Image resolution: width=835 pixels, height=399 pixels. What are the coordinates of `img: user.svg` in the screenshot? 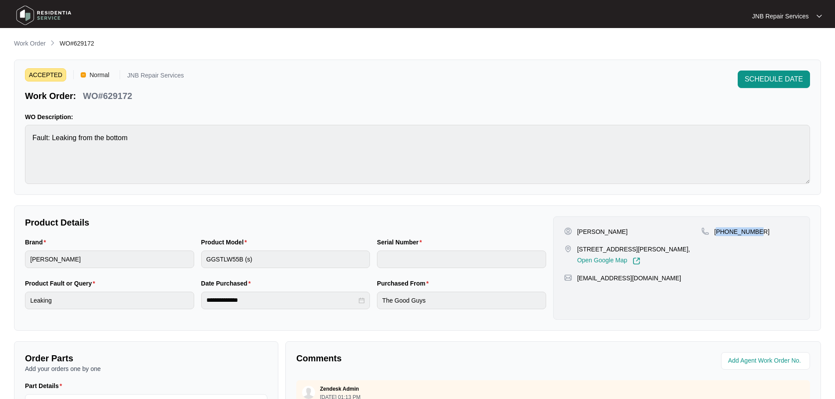 It's located at (309, 393).